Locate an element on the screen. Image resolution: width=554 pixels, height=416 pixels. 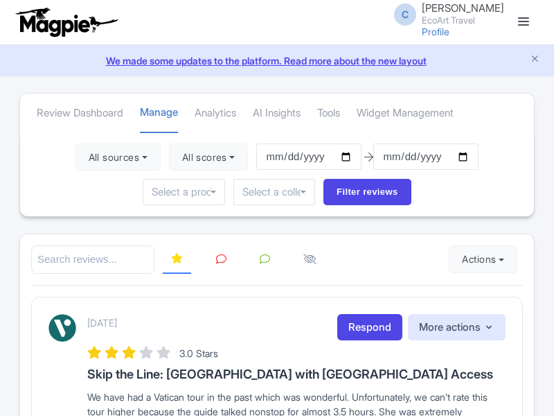
button: All sources is located at coordinates (118, 157).